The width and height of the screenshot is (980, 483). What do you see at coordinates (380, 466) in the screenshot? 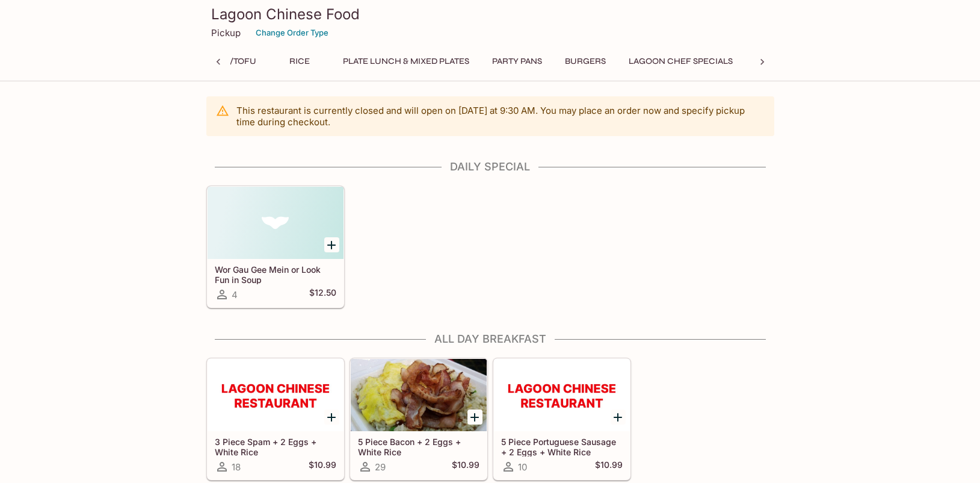
I see `span: 29` at bounding box center [380, 466].